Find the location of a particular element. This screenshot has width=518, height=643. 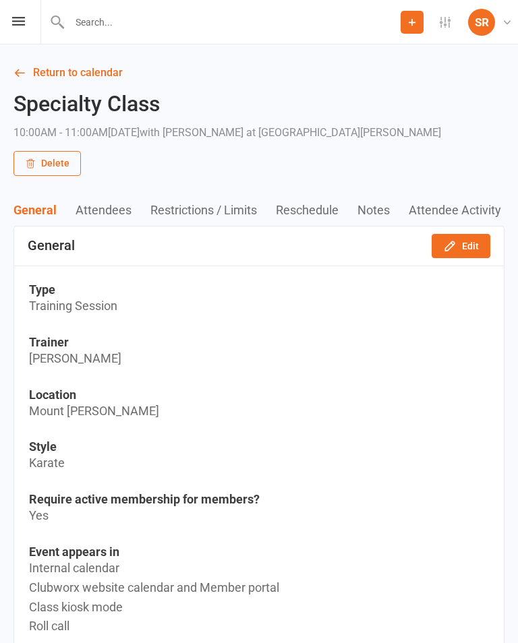

td: Require active membership for members? is located at coordinates (259, 499).